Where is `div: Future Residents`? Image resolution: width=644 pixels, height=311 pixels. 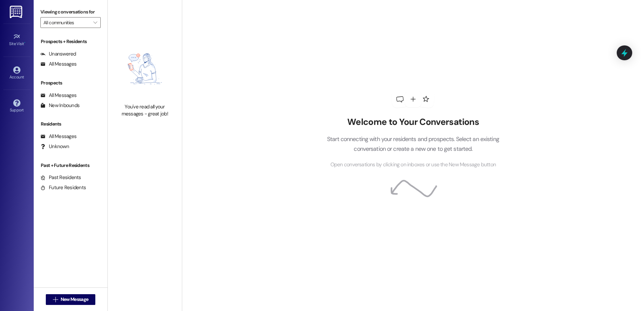 div: Future Residents is located at coordinates (63, 187).